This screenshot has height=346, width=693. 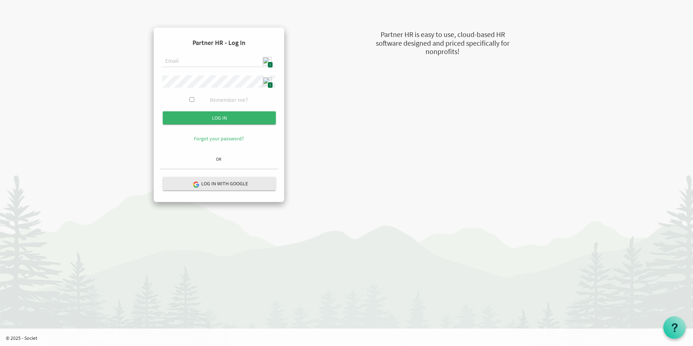 I want to click on input: Email, so click(x=219, y=61).